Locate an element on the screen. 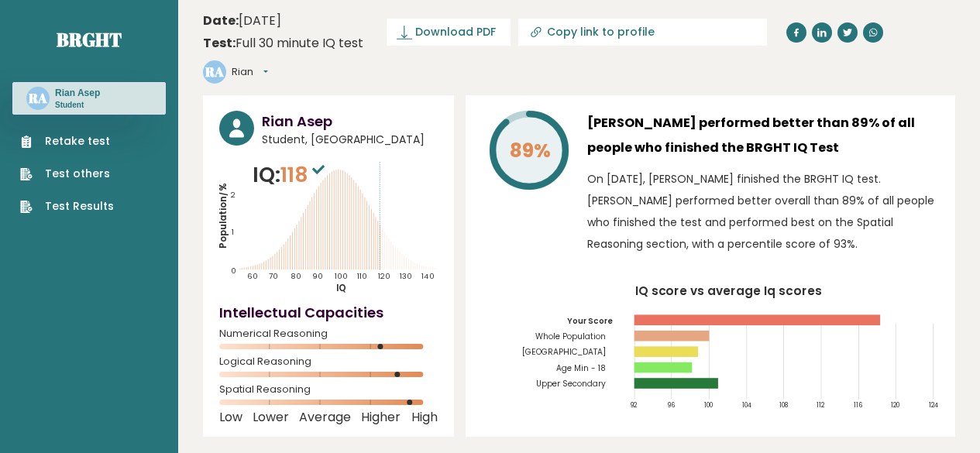 The image size is (980, 453). span: Low is located at coordinates (231, 418).